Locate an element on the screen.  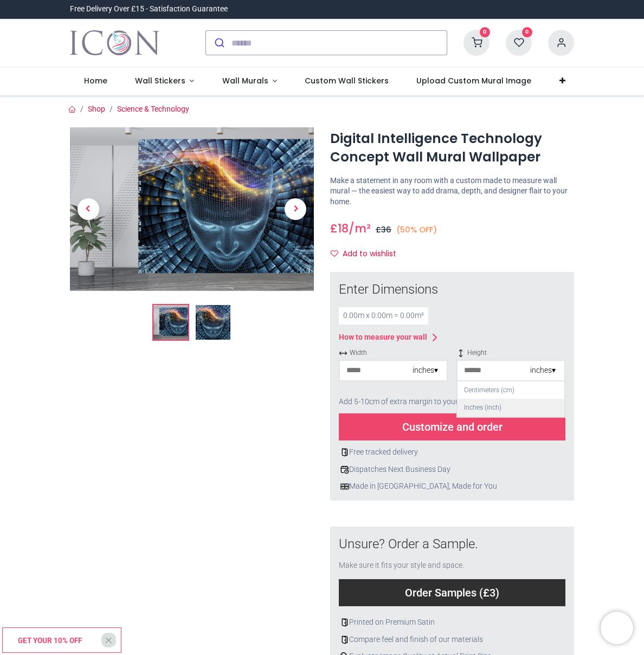
button: Add to wishlistAdd to wishlist is located at coordinates (367, 254).